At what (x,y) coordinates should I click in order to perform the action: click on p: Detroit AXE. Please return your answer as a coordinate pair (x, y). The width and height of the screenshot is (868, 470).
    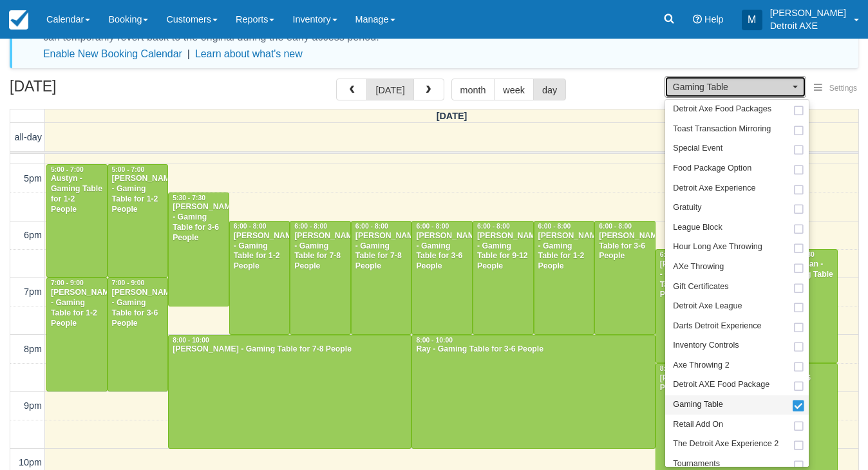
    Looking at the image, I should click on (809, 26).